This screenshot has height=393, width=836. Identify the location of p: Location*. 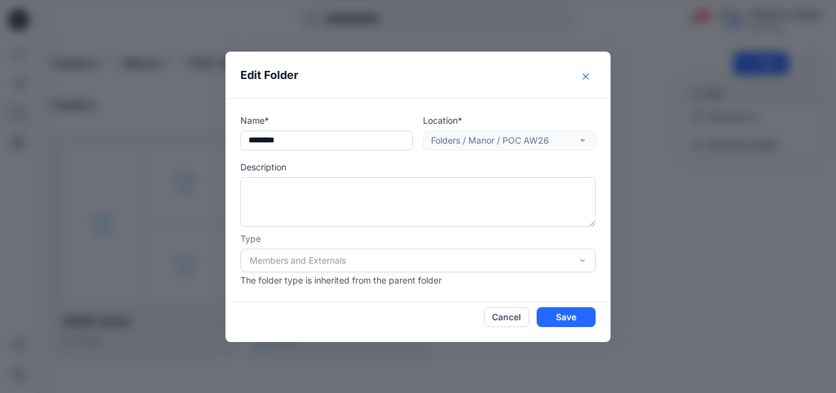
(510, 120).